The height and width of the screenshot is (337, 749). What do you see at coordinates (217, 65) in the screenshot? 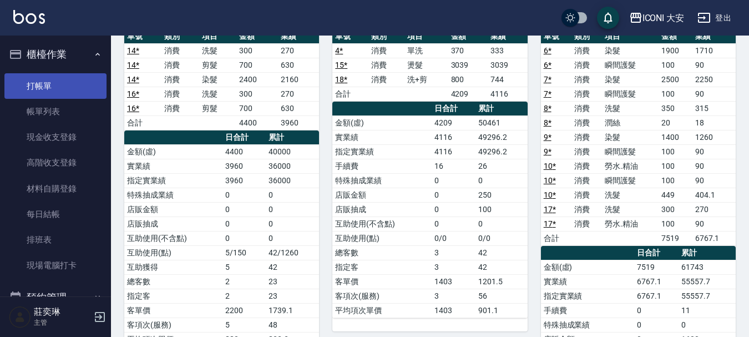
I see `td: 剪髮` at bounding box center [217, 65].